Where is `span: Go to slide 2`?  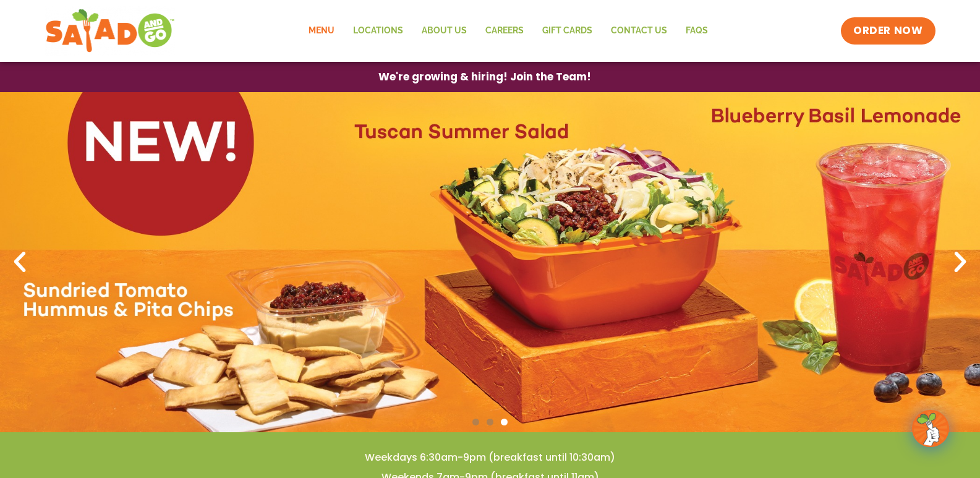
span: Go to slide 2 is located at coordinates (490, 422).